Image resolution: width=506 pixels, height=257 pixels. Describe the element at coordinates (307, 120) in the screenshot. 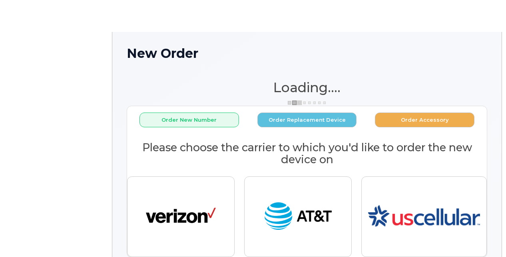

I see `button: Order Replacement Device` at that location.